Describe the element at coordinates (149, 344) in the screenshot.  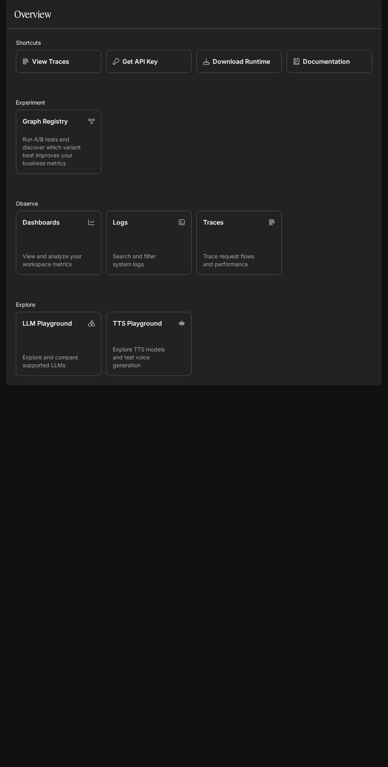
I see `a: TTS PlaygroundExplore TTS models and test voice generation` at that location.